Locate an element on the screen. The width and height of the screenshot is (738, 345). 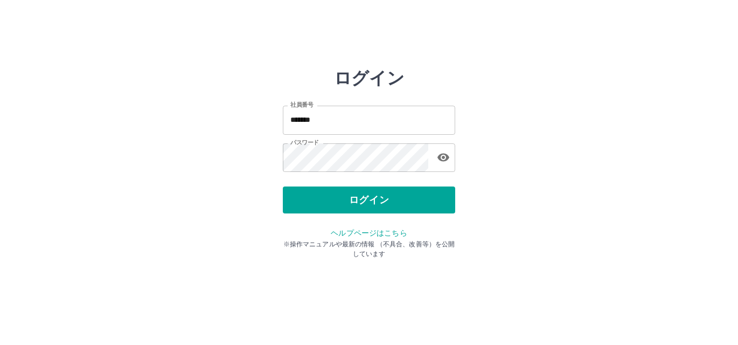
a: ヘルプページはこちら is located at coordinates (368, 233).